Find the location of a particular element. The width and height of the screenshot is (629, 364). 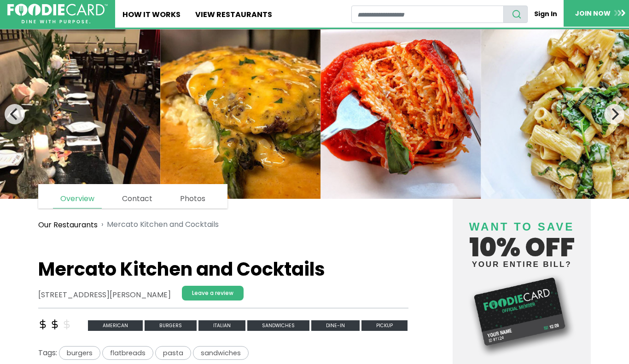

button: search is located at coordinates (515, 14).